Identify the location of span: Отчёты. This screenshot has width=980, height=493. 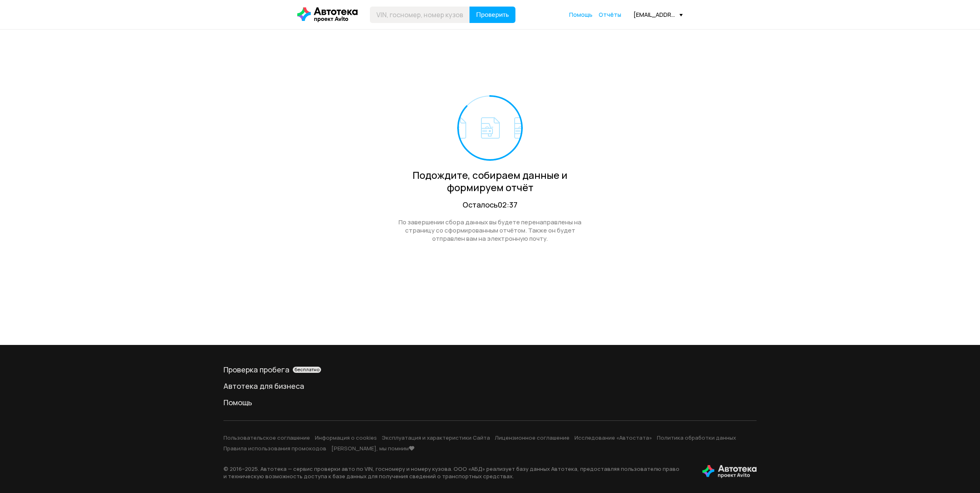
(610, 14).